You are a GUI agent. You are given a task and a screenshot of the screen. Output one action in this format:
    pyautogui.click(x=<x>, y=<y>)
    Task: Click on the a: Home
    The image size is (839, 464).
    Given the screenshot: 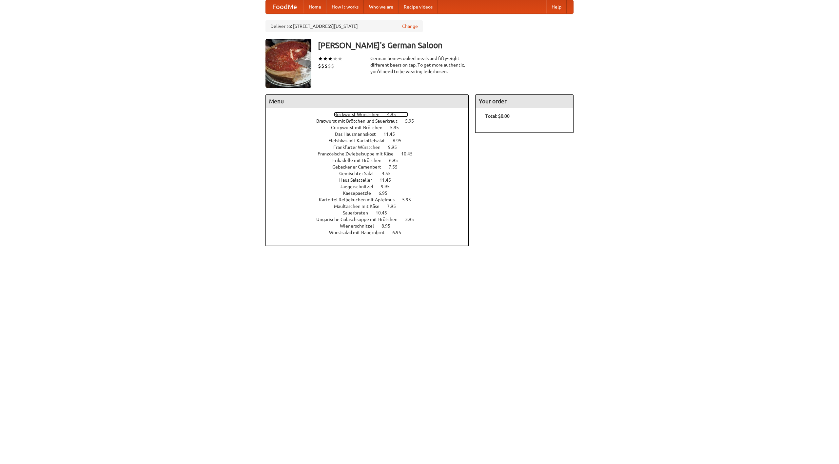 What is the action you would take?
    pyautogui.click(x=315, y=7)
    